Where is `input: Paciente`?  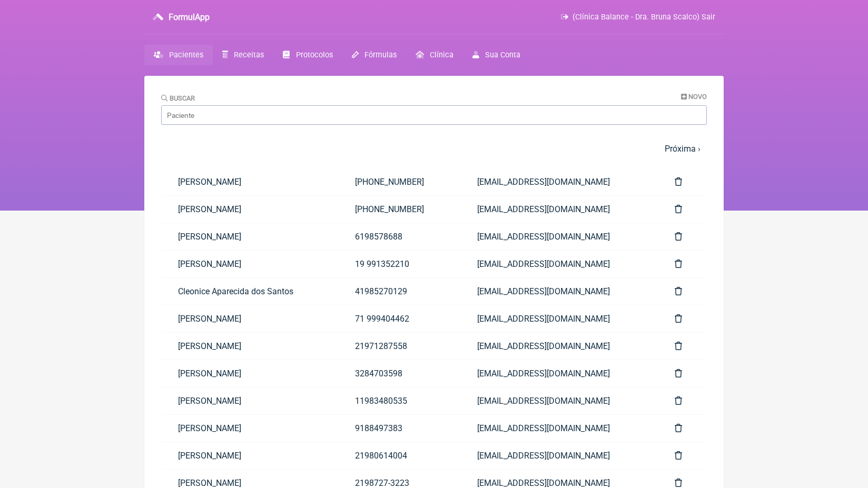 input: Paciente is located at coordinates (434, 115).